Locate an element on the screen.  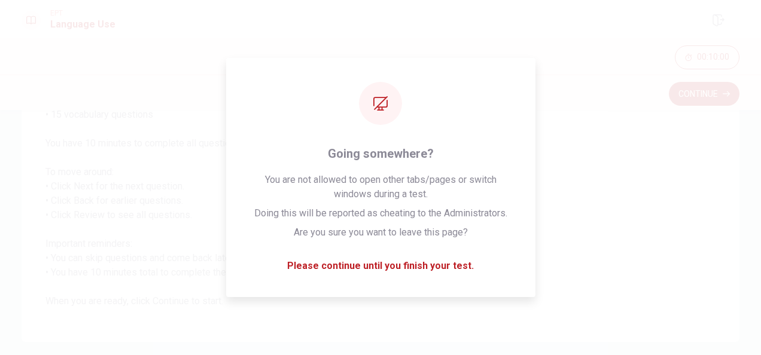
span: You will answer 30 questions in total: • 15 grammar questions • 15 vocabulary questions You have ... is located at coordinates (380, 194).